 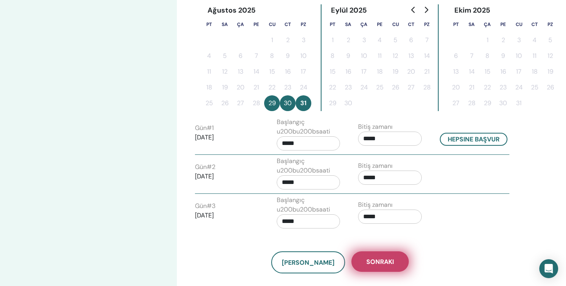 What do you see at coordinates (427, 24) in the screenshot?
I see `th: Pazar` at bounding box center [427, 24].